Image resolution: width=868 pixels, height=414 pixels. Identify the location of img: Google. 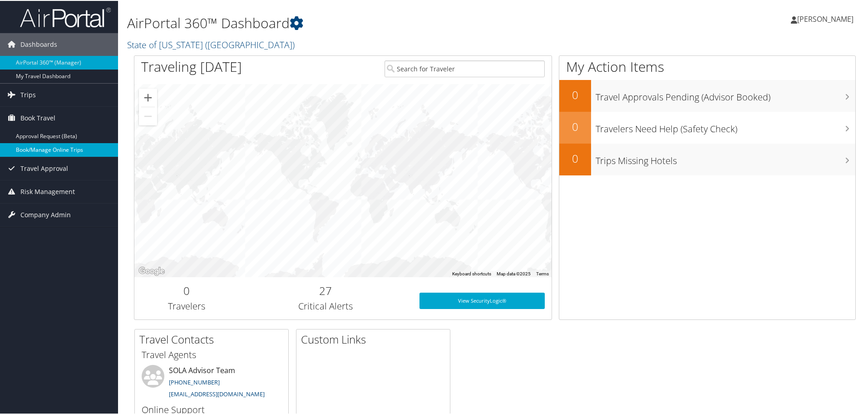
(151, 270).